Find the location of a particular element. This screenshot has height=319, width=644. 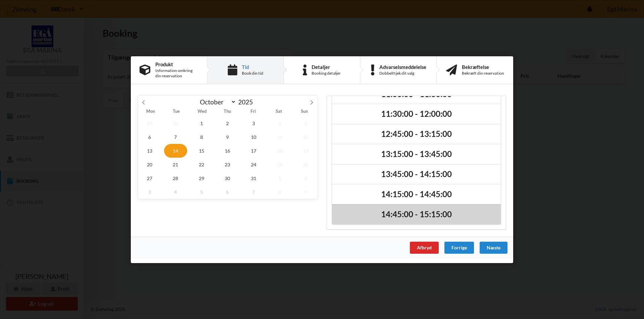

span: October 12, 2025 is located at coordinates (306, 137).